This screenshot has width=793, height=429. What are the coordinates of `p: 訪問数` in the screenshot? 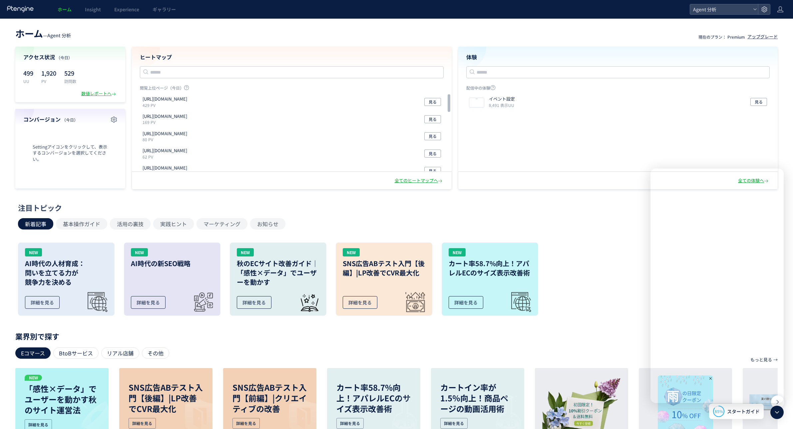 It's located at (70, 81).